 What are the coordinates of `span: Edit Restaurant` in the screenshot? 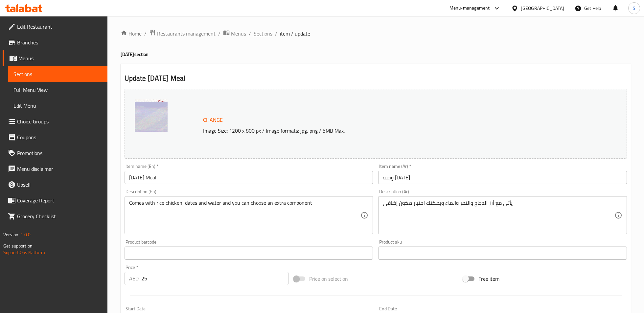 It's located at (60, 27).